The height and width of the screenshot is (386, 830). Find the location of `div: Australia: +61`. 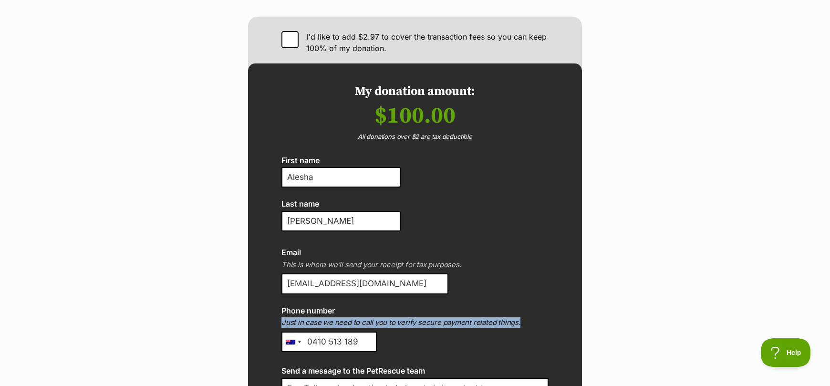

div: Australia: +61 is located at coordinates (293, 342).